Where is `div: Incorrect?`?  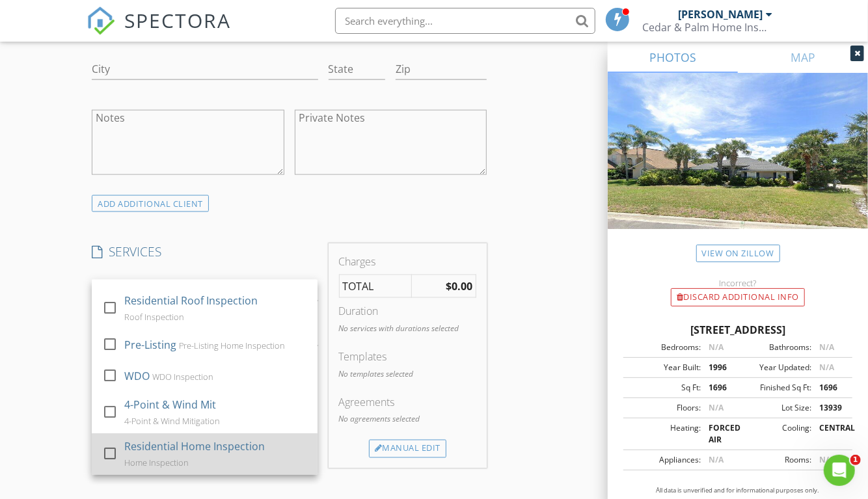 div: Incorrect? is located at coordinates (738, 283).